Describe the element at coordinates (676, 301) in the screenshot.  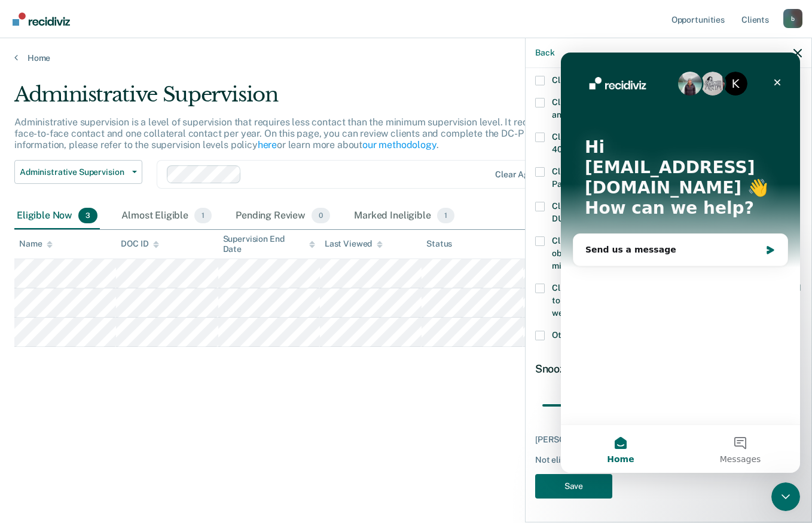
I see `span: Client has a sentencing enhancement of 42 Pa. C.S. 9712 (related to firearms) or 204 PA Code 303....` at that location.